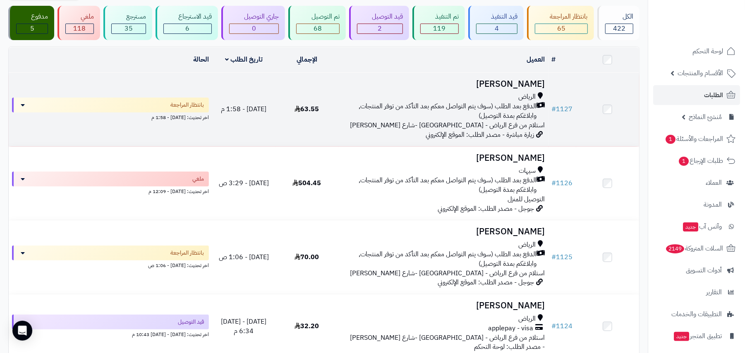 Image resolution: width=745 pixels, height=353 pixels. What do you see at coordinates (32, 17) in the screenshot?
I see `div: مدفوع` at bounding box center [32, 17].